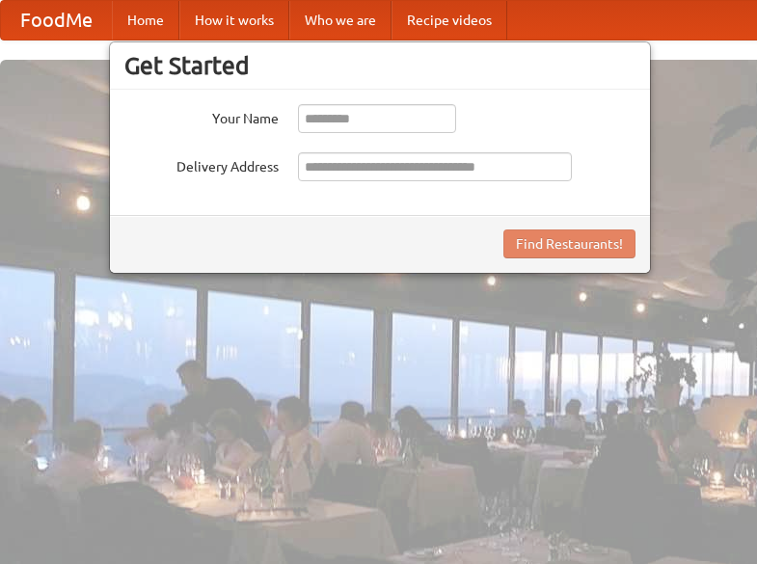 Image resolution: width=757 pixels, height=564 pixels. I want to click on a: Home, so click(146, 20).